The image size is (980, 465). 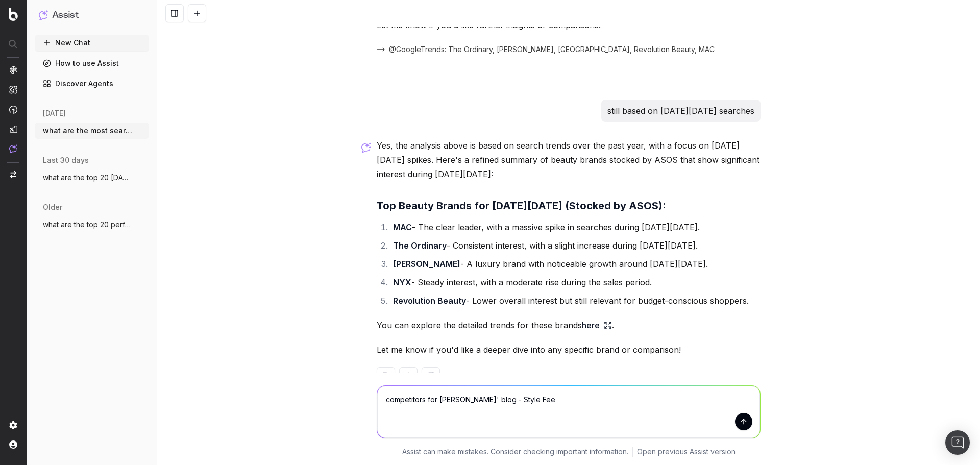 What do you see at coordinates (597, 325) in the screenshot?
I see `a: here` at bounding box center [597, 325].